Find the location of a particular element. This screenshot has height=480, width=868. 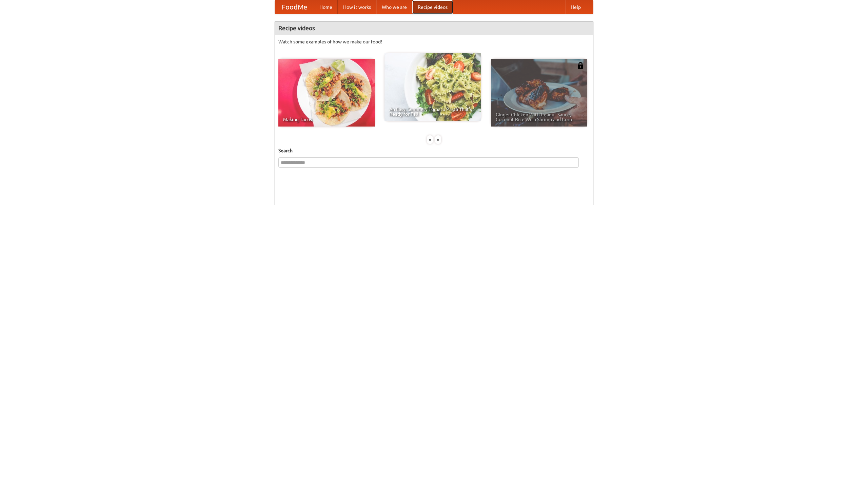

a: Help is located at coordinates (576, 7).